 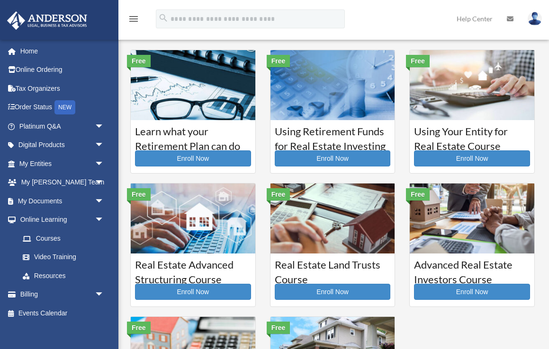 What do you see at coordinates (63, 239) in the screenshot?
I see `a: Courses` at bounding box center [63, 239].